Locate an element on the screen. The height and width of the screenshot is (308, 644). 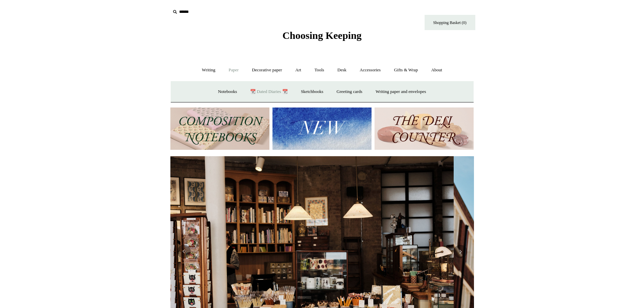
a: Writing paper and envelopes is located at coordinates (400, 92).